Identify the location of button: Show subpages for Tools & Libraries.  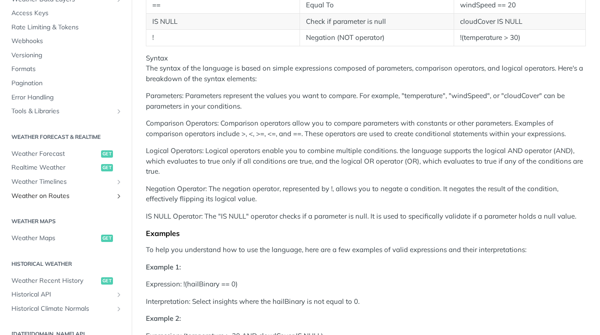
(119, 111).